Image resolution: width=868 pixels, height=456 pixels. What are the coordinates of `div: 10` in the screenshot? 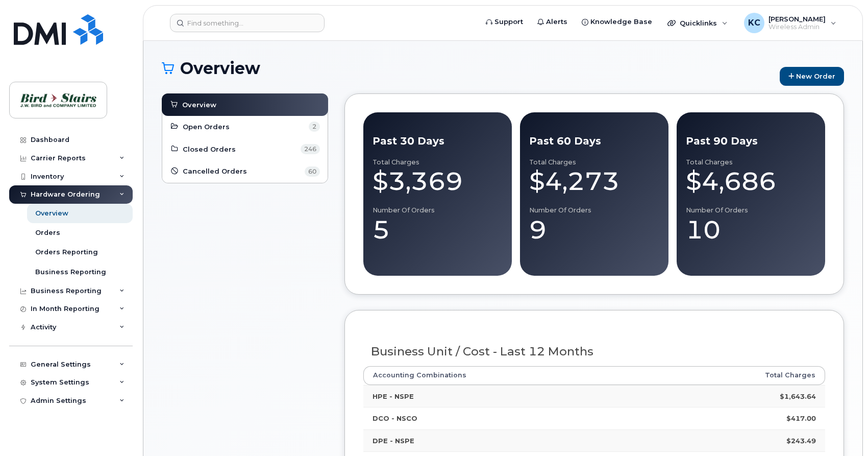 It's located at (751, 230).